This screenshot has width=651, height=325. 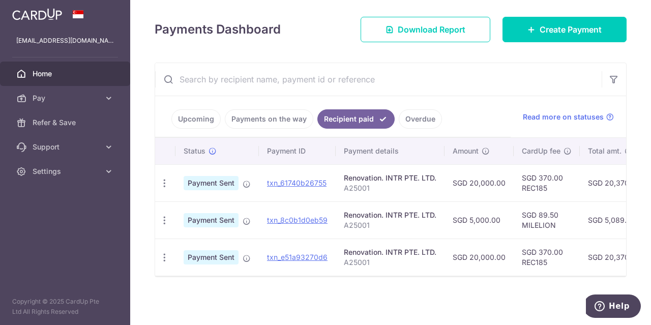 I want to click on a: Payments on the way, so click(x=269, y=119).